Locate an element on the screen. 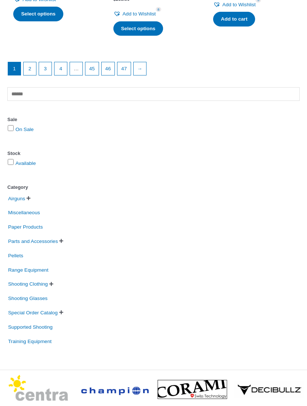  span: Range Equipment is located at coordinates (28, 270).